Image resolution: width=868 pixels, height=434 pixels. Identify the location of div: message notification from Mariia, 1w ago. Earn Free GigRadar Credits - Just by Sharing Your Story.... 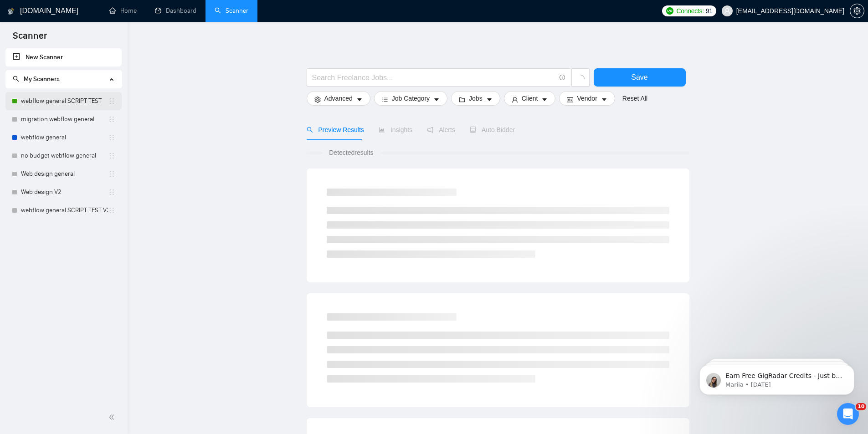
(91, 35).